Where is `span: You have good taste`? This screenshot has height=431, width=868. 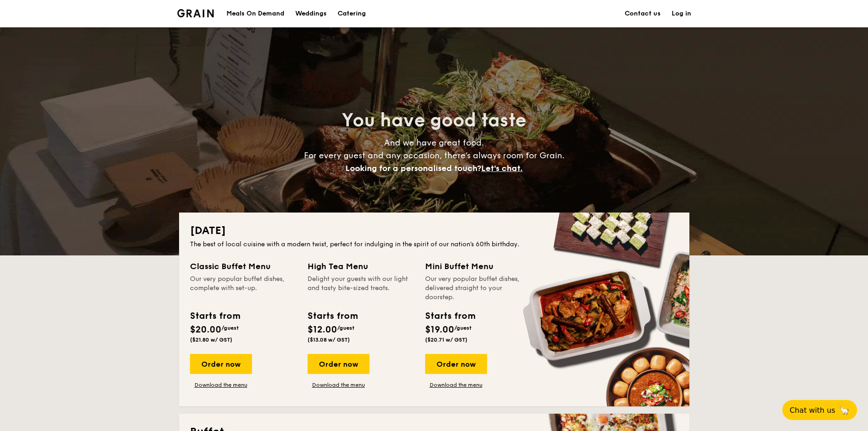
span: You have good taste is located at coordinates (433, 120).